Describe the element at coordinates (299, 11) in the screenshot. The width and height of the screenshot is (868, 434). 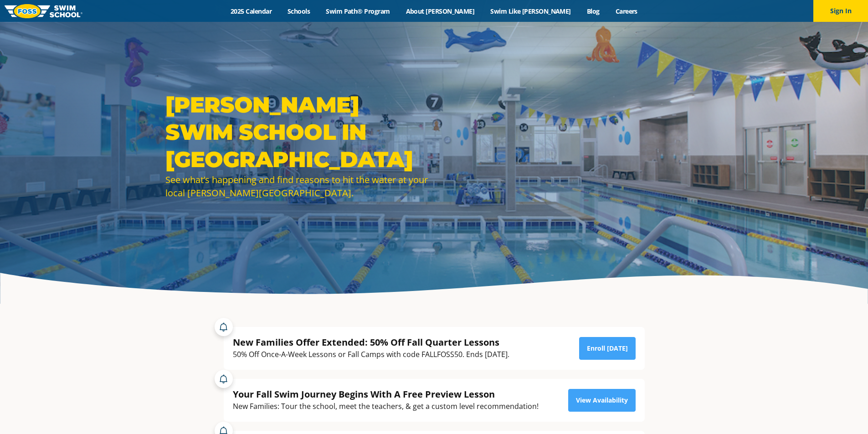
I see `a: Schools` at that location.